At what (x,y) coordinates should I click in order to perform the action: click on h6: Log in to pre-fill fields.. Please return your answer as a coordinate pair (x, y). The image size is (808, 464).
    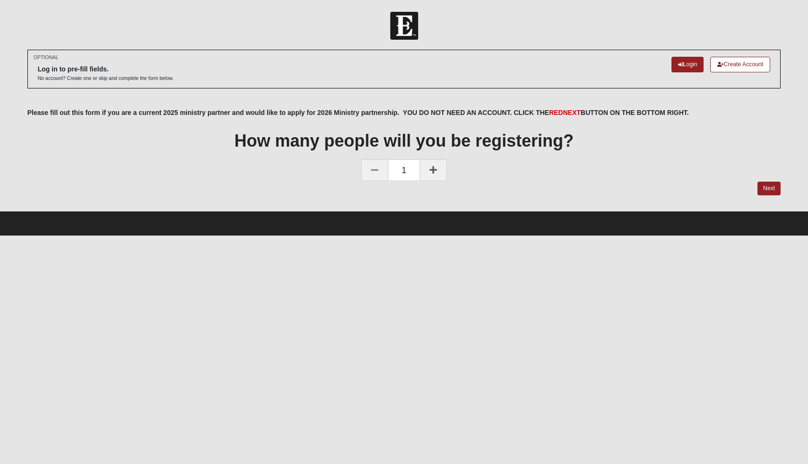
    Looking at the image, I should click on (106, 69).